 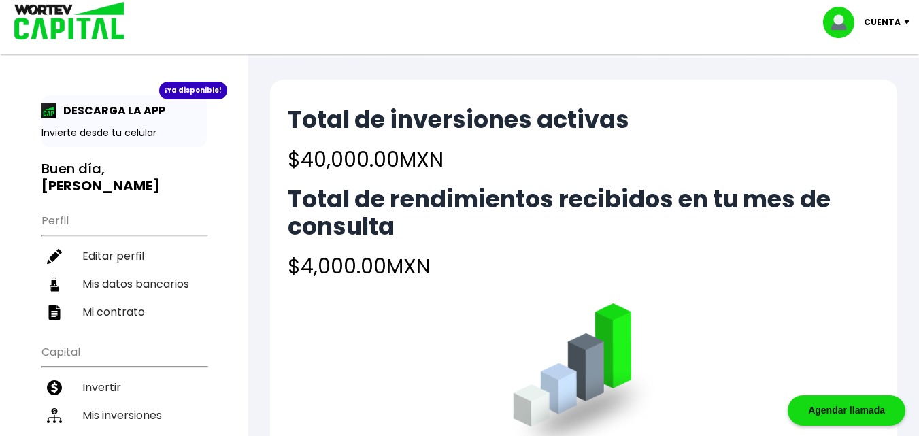 What do you see at coordinates (584, 213) in the screenshot?
I see `h2: Total de rendimientos recibidos en tu mes de consulta` at bounding box center [584, 213].